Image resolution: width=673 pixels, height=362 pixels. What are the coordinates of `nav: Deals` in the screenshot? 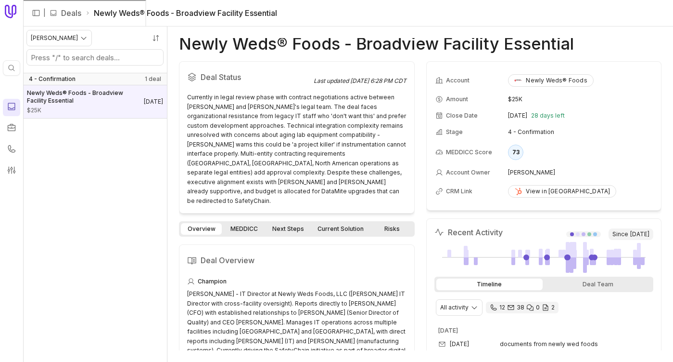 It's located at (95, 194).